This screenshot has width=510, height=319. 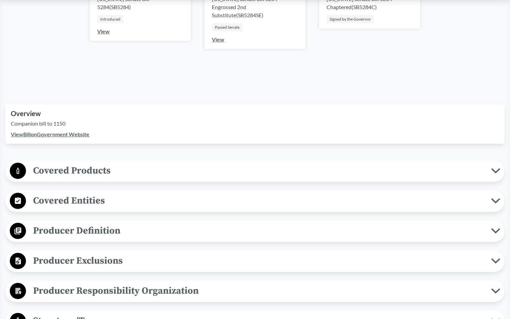 What do you see at coordinates (258, 260) in the screenshot?
I see `span: Producer Exclusions` at bounding box center [258, 260].